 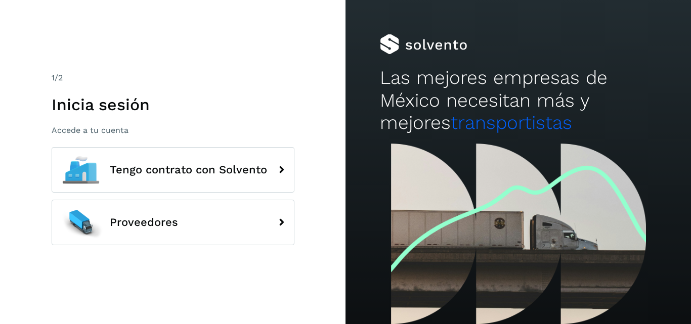 What do you see at coordinates (173, 170) in the screenshot?
I see `button: Tengo contrato con Solvento` at bounding box center [173, 170].